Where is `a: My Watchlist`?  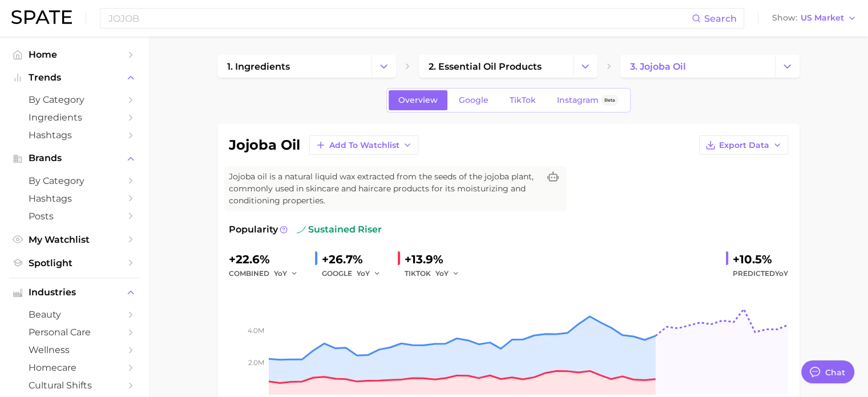 a: My Watchlist is located at coordinates (74, 239).